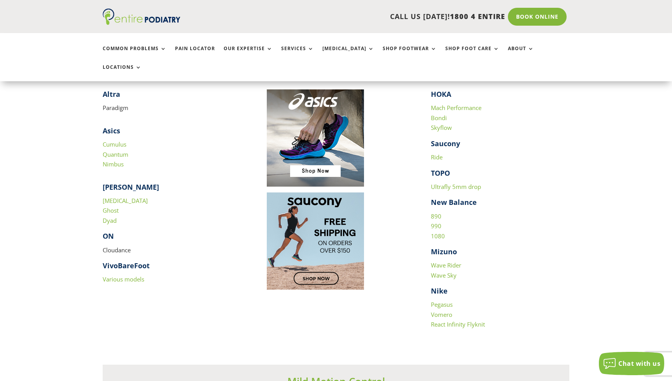  What do you see at coordinates (438, 236) in the screenshot?
I see `a: 1080` at bounding box center [438, 236].